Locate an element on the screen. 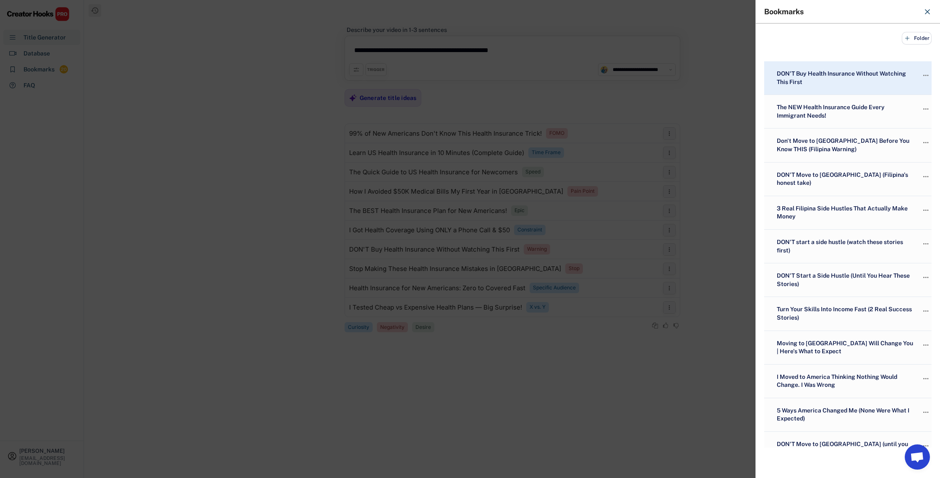 This screenshot has height=478, width=940. div: 5 Ways America Changed Me (None Were What I Expected) is located at coordinates (844, 414).